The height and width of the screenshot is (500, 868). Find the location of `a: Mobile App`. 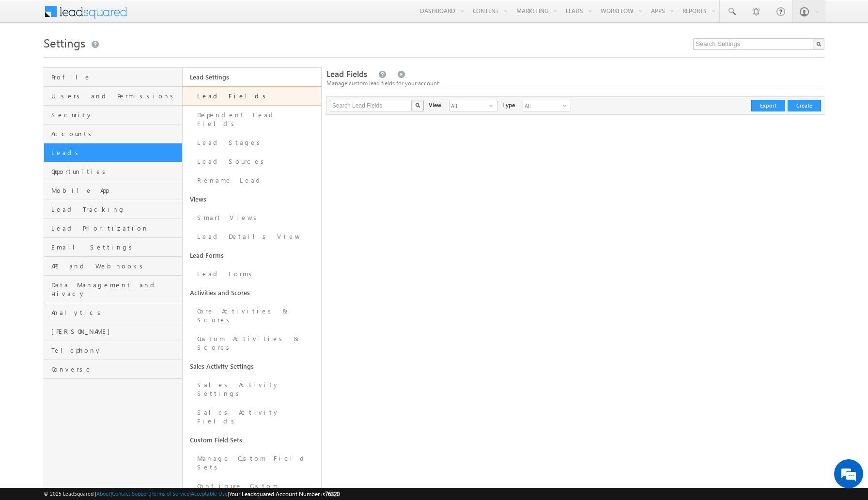

a: Mobile App is located at coordinates (113, 191).